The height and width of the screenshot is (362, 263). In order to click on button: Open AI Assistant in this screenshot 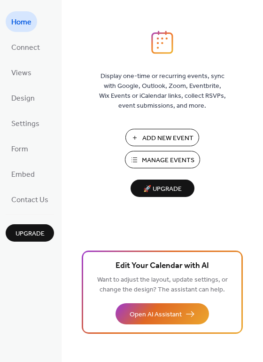, I will do `click(162, 314)`.